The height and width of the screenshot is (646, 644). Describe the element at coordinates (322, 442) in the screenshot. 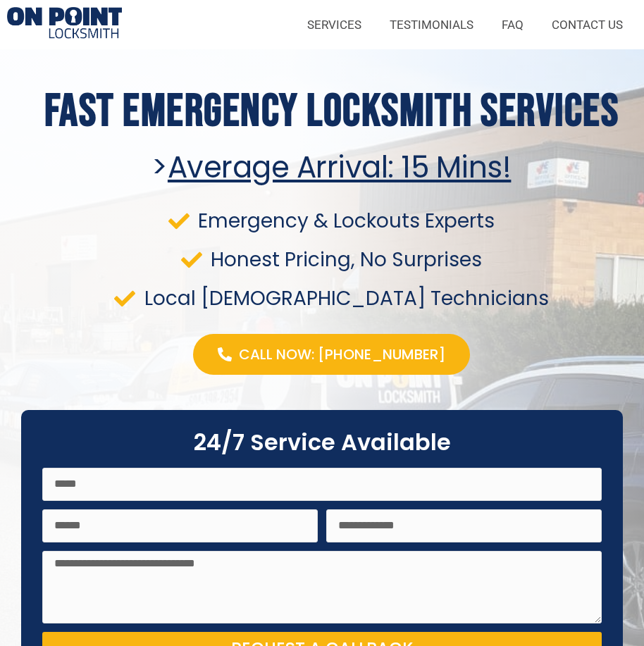

I see `h2: 24/7 Service Available` at that location.